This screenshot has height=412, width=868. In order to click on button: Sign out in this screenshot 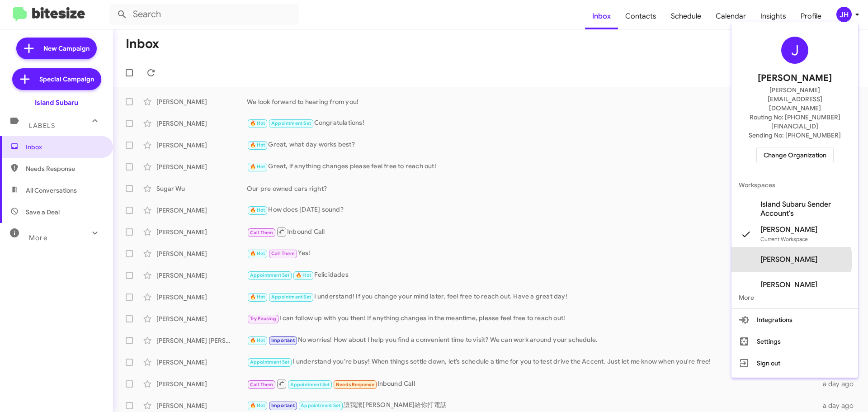, I will do `click(794, 363)`.